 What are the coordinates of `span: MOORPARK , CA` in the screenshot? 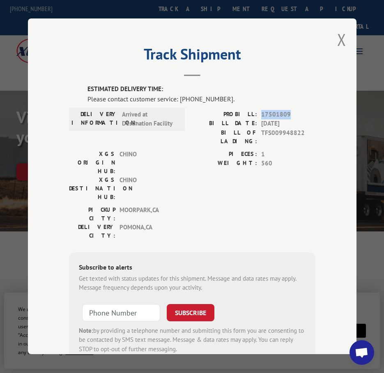 It's located at (147, 214).